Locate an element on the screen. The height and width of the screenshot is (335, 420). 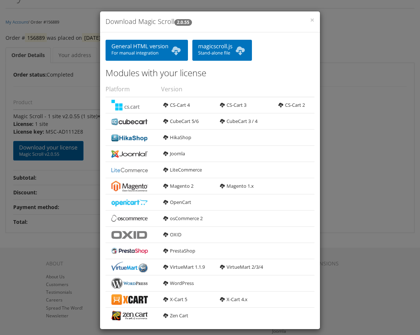
span: For manual integration is located at coordinates (147, 53).